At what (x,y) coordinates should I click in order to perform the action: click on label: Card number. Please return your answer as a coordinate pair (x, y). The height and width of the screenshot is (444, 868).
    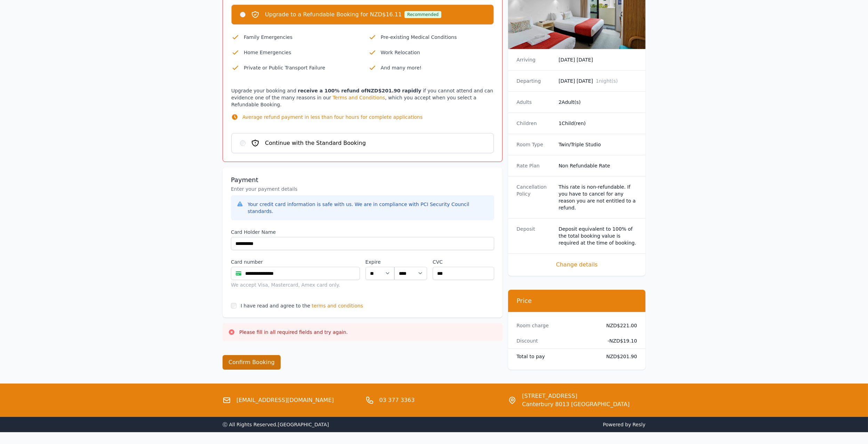
    Looking at the image, I should click on (295, 262).